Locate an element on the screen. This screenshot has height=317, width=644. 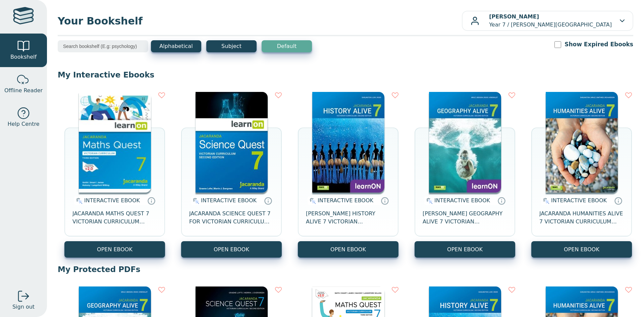
img: d4781fba-7f91-e911-a97e-0272d098c78b.jpg is located at coordinates (348, 142).